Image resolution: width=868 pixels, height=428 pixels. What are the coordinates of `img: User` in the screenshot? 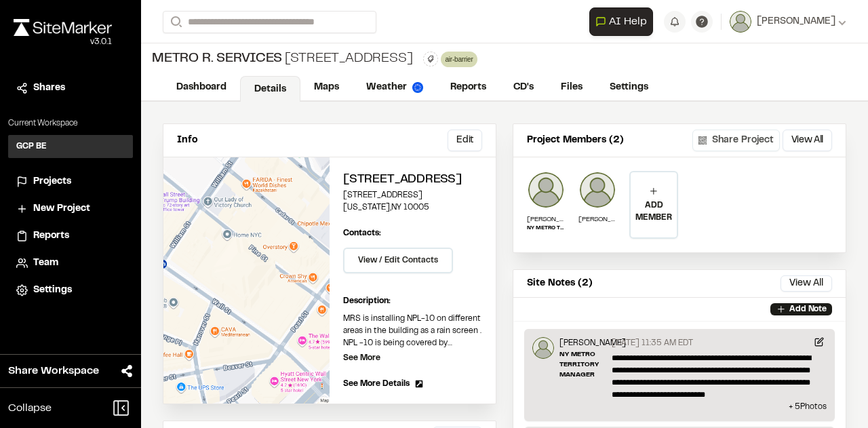 It's located at (741, 22).